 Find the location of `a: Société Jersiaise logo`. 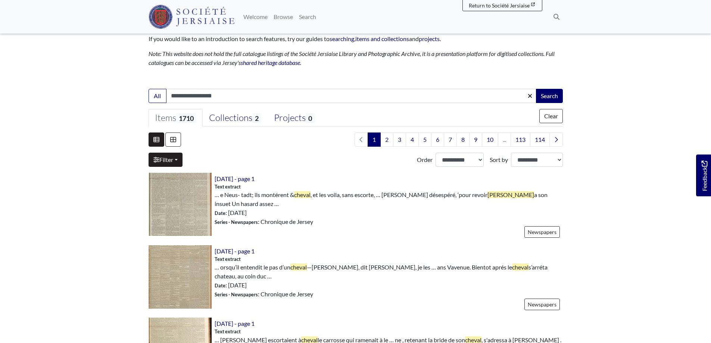

a: Société Jersiaise logo is located at coordinates (191, 17).